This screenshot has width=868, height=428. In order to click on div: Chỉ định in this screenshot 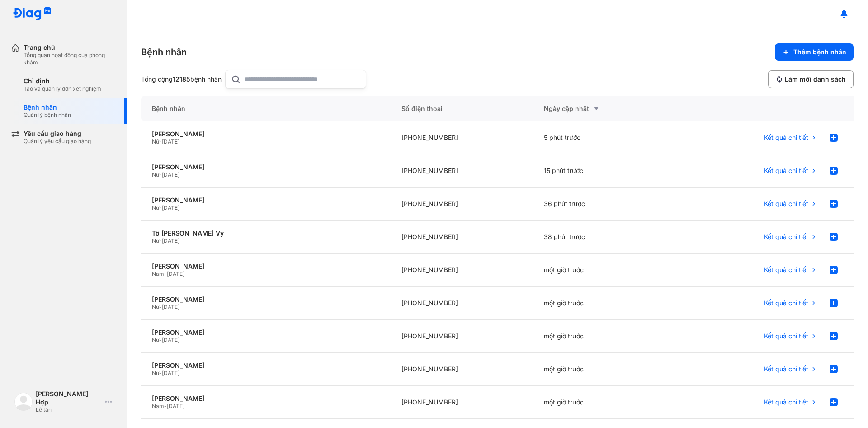, I will do `click(62, 81)`.